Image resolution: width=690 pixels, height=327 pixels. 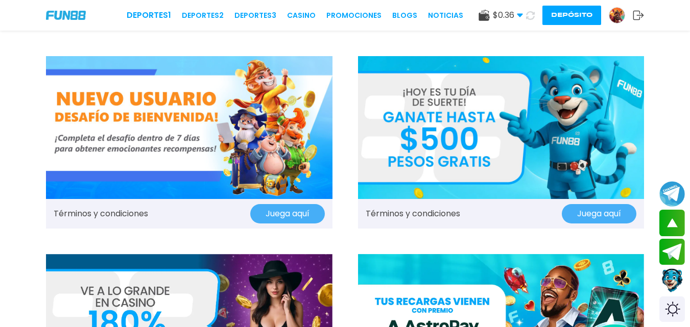 I want to click on button: Join telegram channel, so click(x=672, y=194).